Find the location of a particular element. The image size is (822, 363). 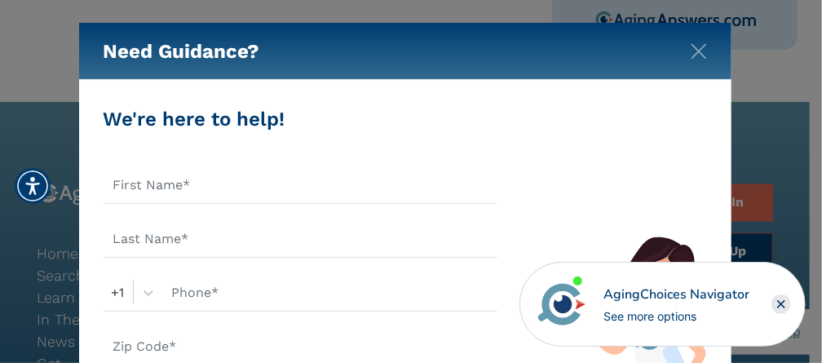

input: Phone* is located at coordinates (329, 293).